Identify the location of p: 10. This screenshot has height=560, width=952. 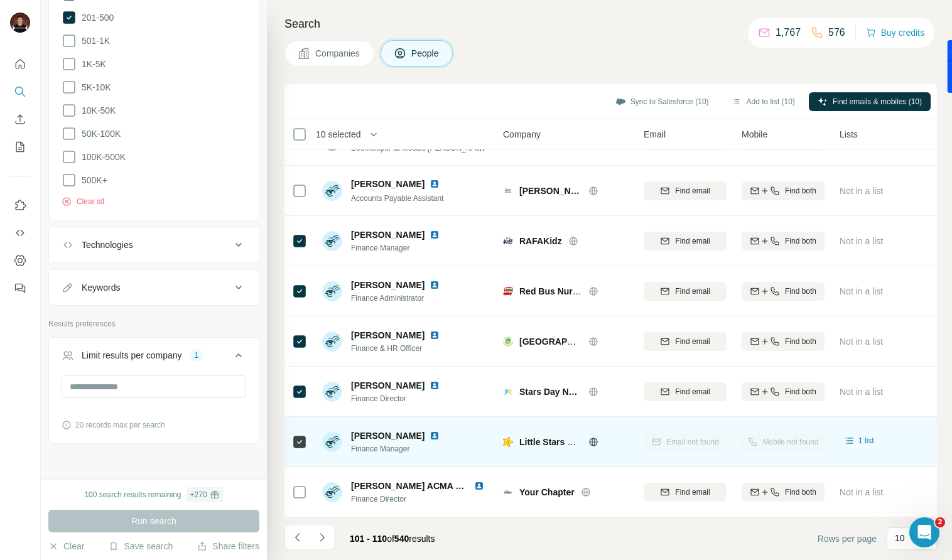
(900, 538).